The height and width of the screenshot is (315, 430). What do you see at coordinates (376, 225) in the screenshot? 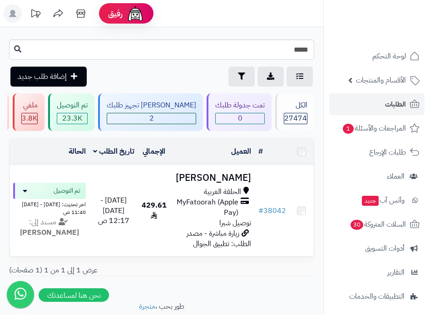
I see `a: السلات المتروكة30` at bounding box center [376, 225].